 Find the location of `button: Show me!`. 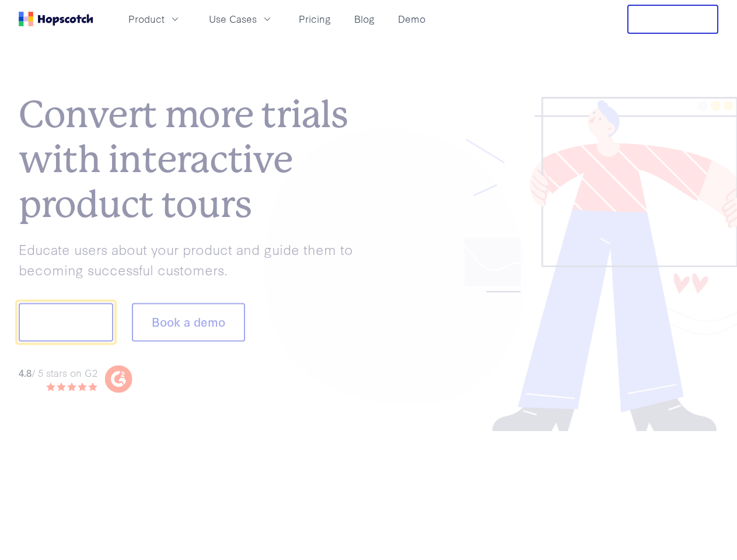

button: Show me! is located at coordinates (66, 323).